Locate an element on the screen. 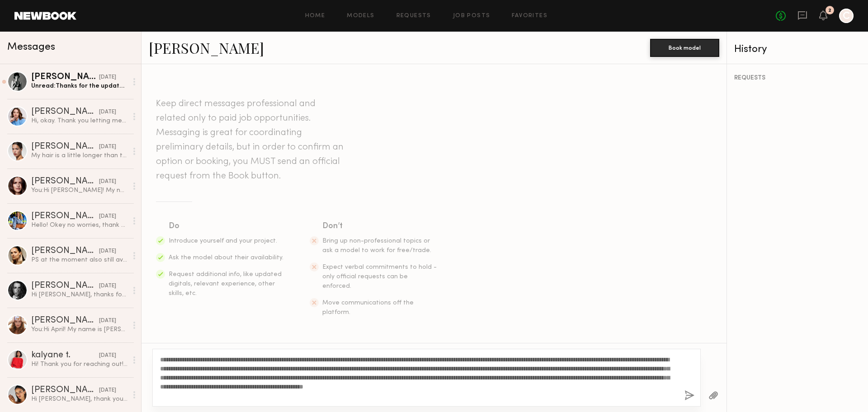 Image resolution: width=868 pixels, height=412 pixels. div: 2 is located at coordinates (830, 10).